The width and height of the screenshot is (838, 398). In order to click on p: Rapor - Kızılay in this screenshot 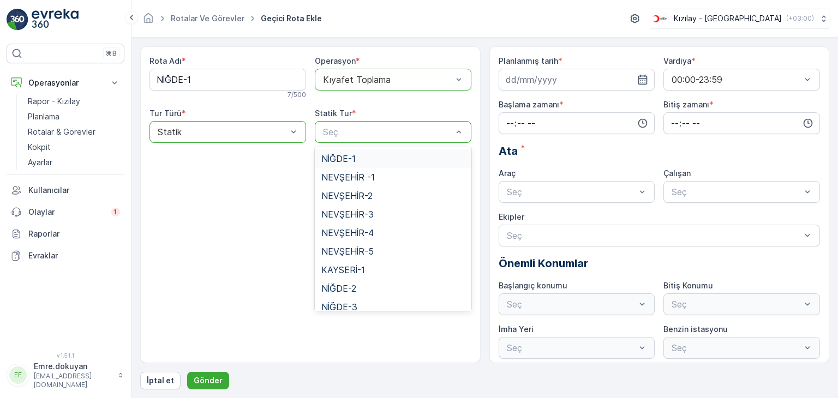, I will do `click(54, 102)`.